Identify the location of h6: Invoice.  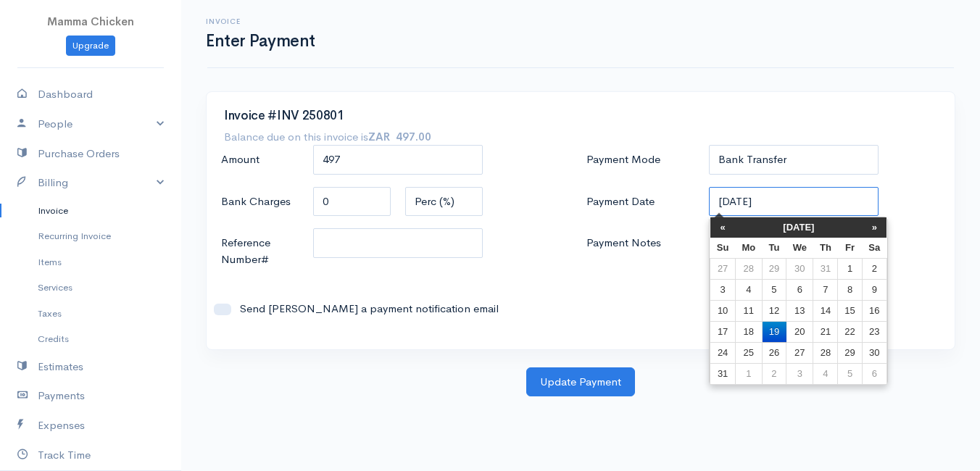
(260, 21).